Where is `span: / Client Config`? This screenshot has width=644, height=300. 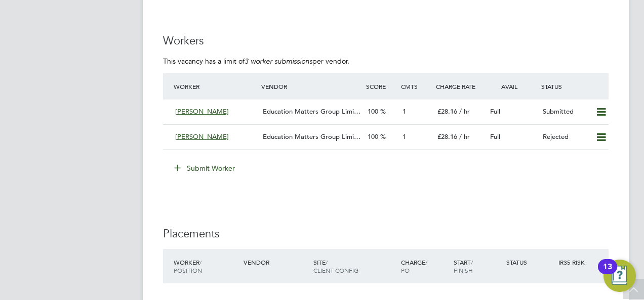 span: / Client Config is located at coordinates (336, 266).